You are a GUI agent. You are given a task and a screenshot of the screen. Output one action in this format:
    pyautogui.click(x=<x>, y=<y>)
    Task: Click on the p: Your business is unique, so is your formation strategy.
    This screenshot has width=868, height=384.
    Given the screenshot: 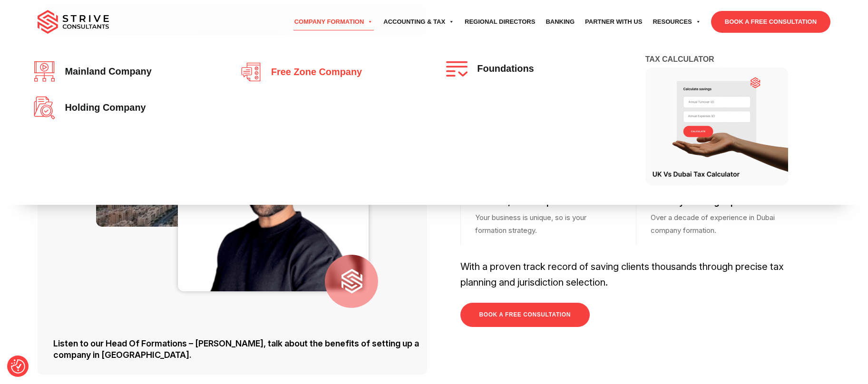 What is the action you would take?
    pyautogui.click(x=537, y=224)
    